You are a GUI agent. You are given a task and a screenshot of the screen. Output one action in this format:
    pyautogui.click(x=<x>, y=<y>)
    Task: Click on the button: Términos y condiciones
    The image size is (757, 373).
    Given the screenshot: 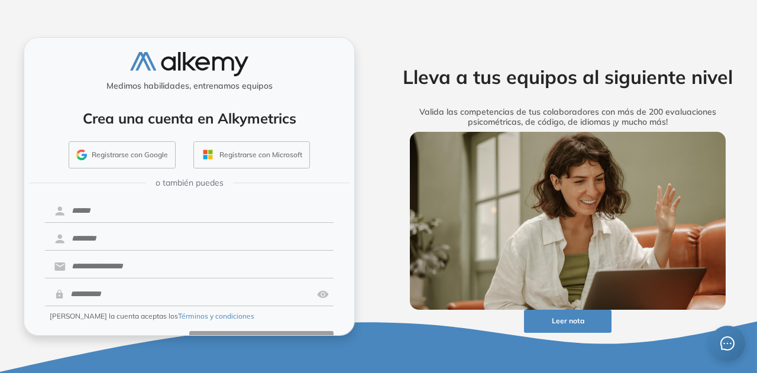 What is the action you would take?
    pyautogui.click(x=216, y=316)
    